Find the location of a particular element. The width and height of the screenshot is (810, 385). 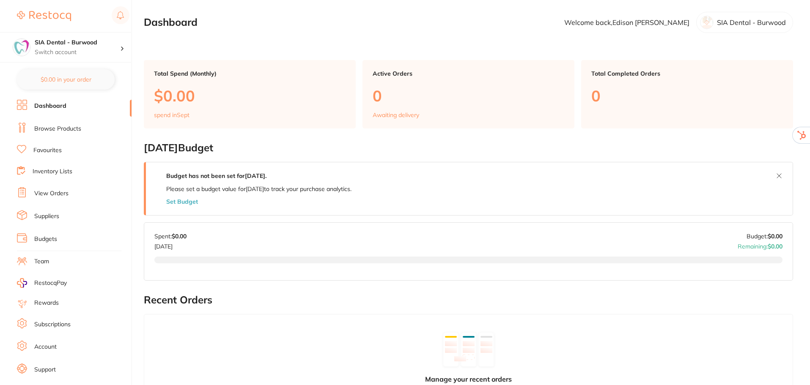

p: Spent: is located at coordinates (170, 236).